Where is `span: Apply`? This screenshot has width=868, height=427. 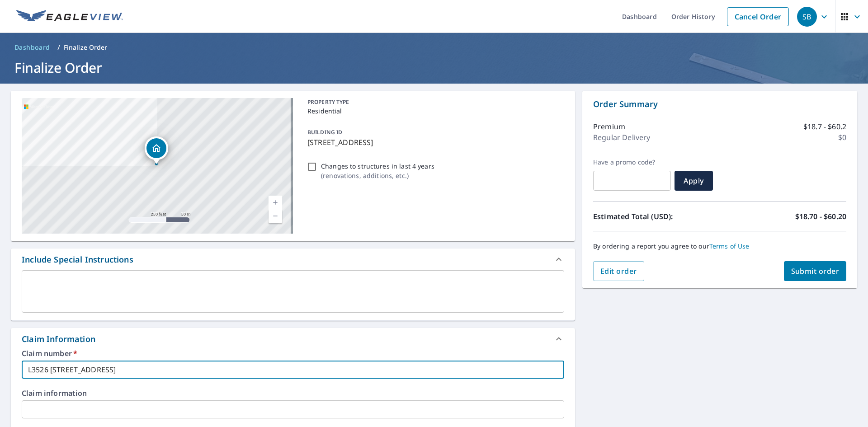
span: Apply is located at coordinates (693, 181).